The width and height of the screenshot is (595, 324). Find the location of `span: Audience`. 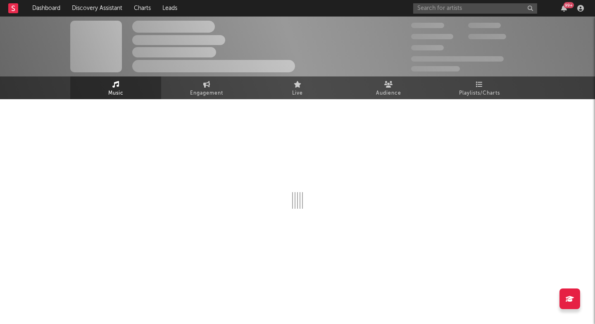

span: Audience is located at coordinates (389, 93).